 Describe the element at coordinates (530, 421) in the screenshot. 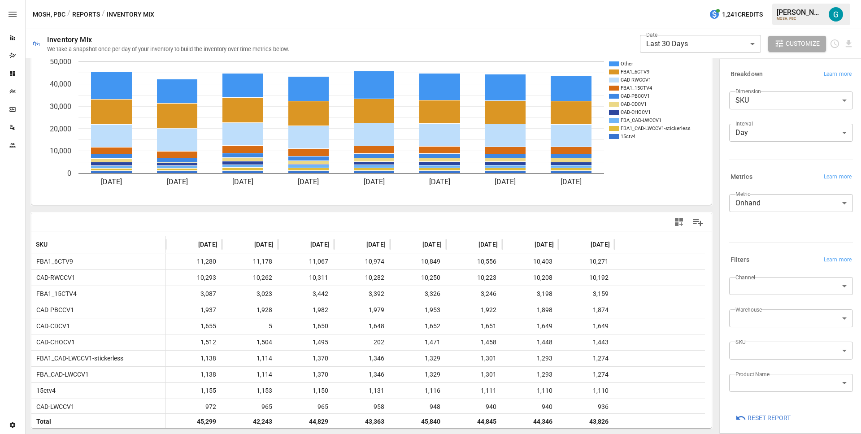

I see `span: 44,346` at that location.